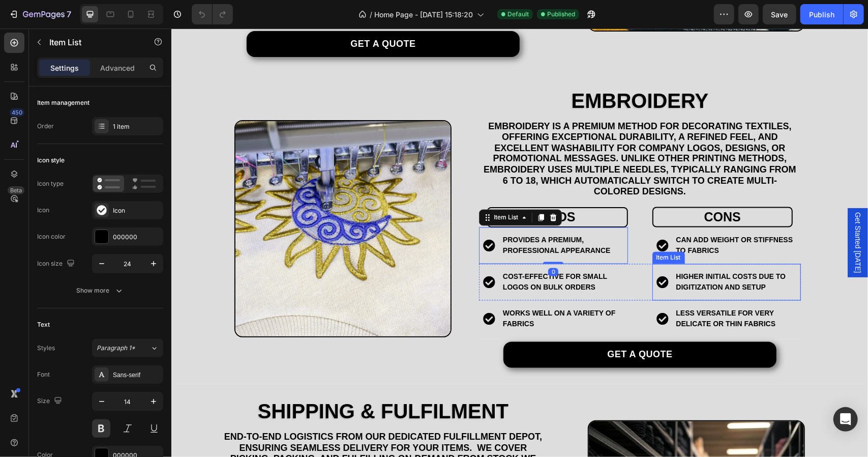 The height and width of the screenshot is (457, 868). What do you see at coordinates (46, 348) in the screenshot?
I see `div: Styles` at bounding box center [46, 348].